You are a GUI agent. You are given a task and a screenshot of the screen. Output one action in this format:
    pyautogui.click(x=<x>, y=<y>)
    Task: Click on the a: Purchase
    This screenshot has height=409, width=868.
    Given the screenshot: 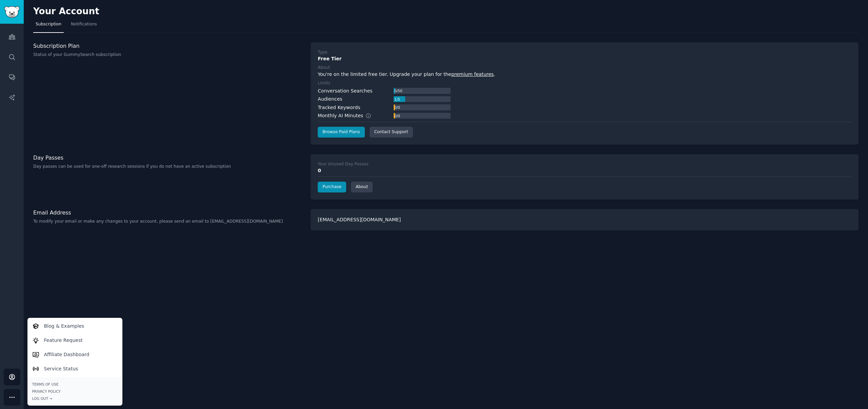 What is the action you would take?
    pyautogui.click(x=332, y=187)
    